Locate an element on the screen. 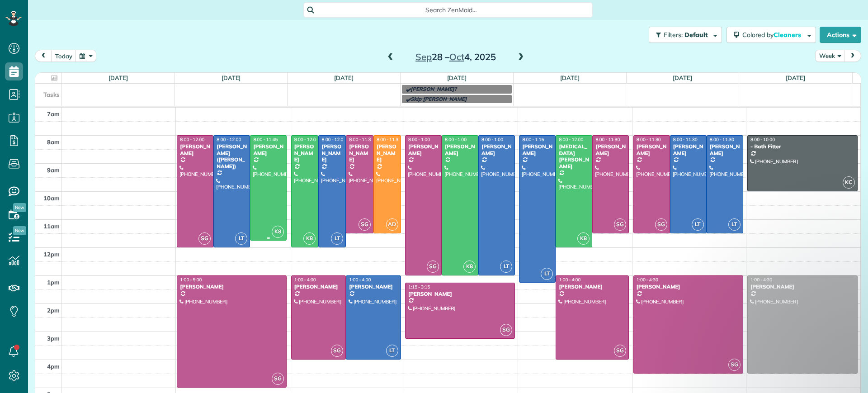 The height and width of the screenshot is (393, 868). button: Filters: Default is located at coordinates (685, 35).